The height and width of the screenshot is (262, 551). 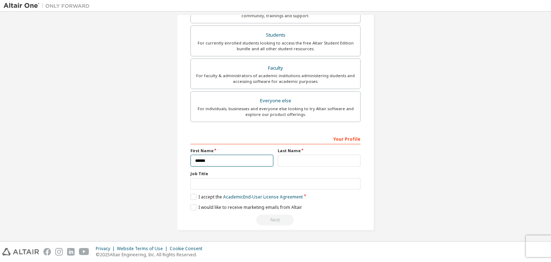 I want to click on div: Faculty, so click(x=276, y=68).